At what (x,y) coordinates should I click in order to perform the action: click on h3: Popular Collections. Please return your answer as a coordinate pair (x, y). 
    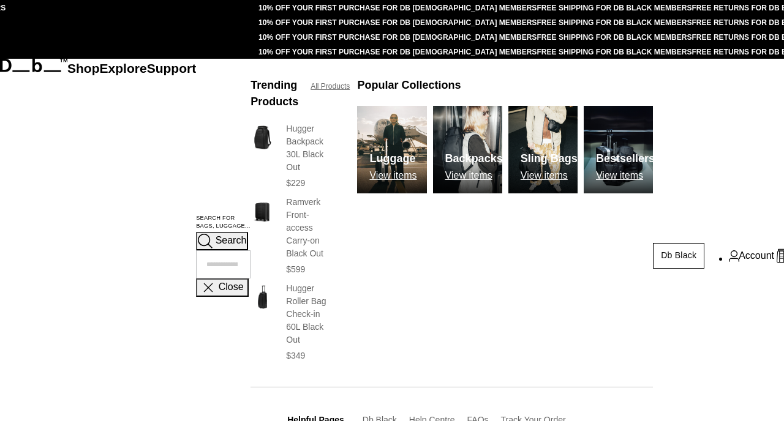
    Looking at the image, I should click on (408, 85).